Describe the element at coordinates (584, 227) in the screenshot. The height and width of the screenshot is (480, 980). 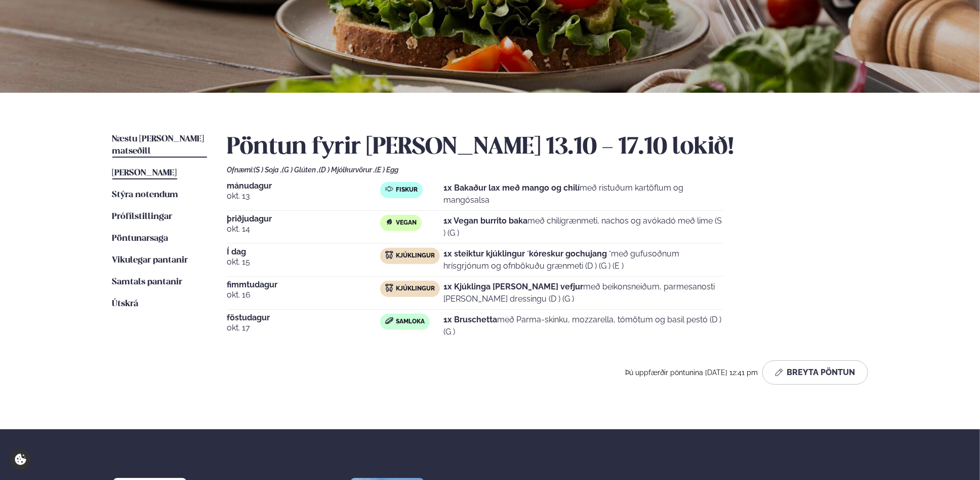
I see `p: með chilígrænmeti, nachos og avókadó með lime (S ) (G )` at that location.